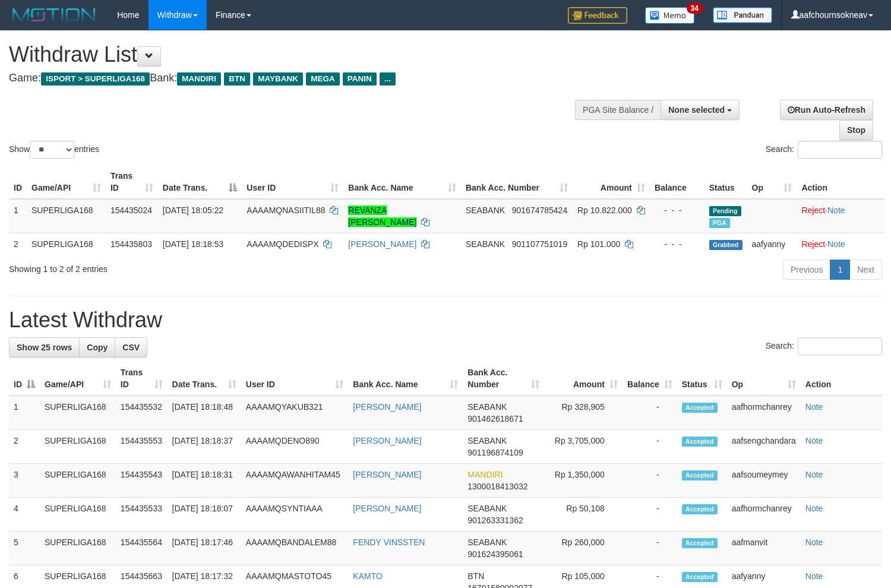 The image size is (891, 588). I want to click on td: Rp 3,705,000, so click(583, 447).